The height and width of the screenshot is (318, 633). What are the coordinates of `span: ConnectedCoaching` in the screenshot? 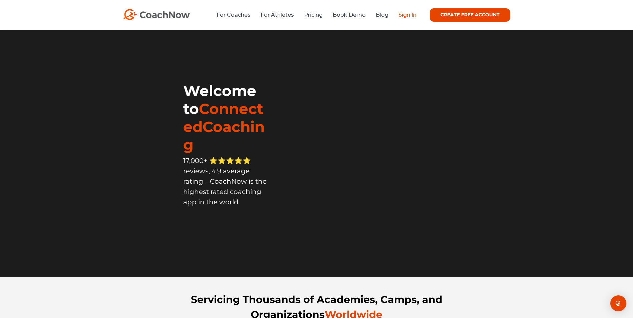 It's located at (224, 127).